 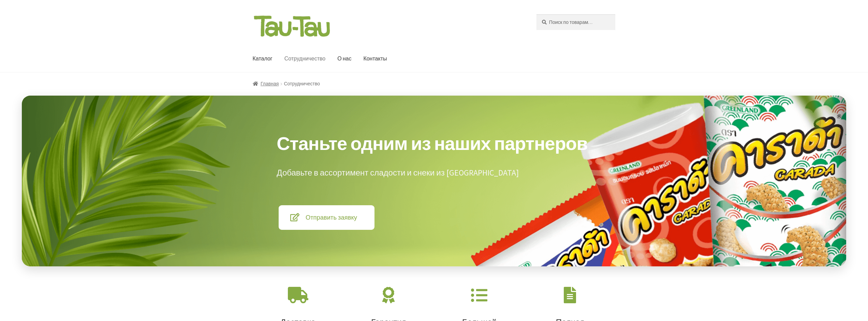 What do you see at coordinates (570, 295) in the screenshot?
I see `div: Полная документация` at bounding box center [570, 295].